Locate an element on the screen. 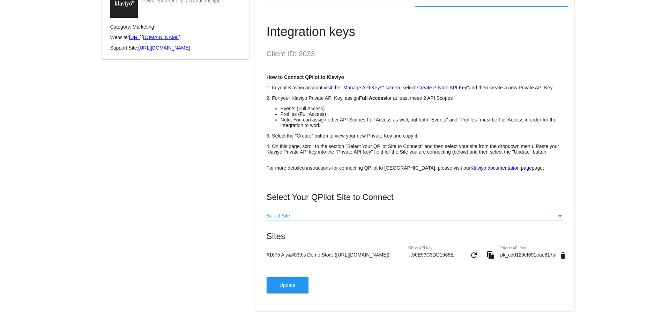 The height and width of the screenshot is (326, 670). h2: Client ID: 2033 is located at coordinates (415, 54).